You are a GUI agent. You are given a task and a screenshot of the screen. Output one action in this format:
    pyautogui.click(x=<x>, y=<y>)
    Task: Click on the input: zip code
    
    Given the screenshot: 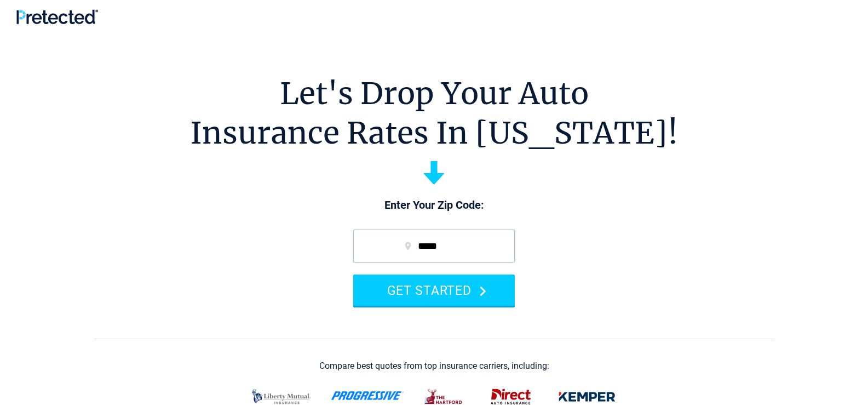 What is the action you would take?
    pyautogui.click(x=434, y=246)
    